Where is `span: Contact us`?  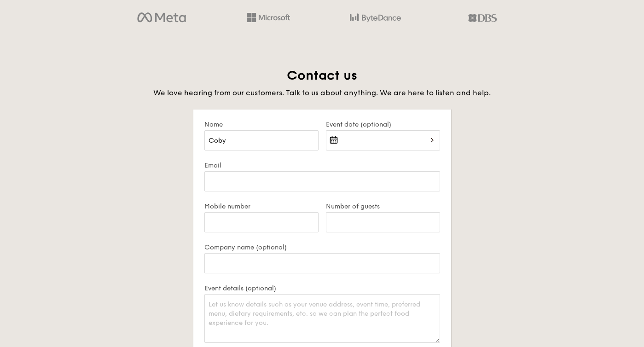
span: Contact us is located at coordinates (322, 75).